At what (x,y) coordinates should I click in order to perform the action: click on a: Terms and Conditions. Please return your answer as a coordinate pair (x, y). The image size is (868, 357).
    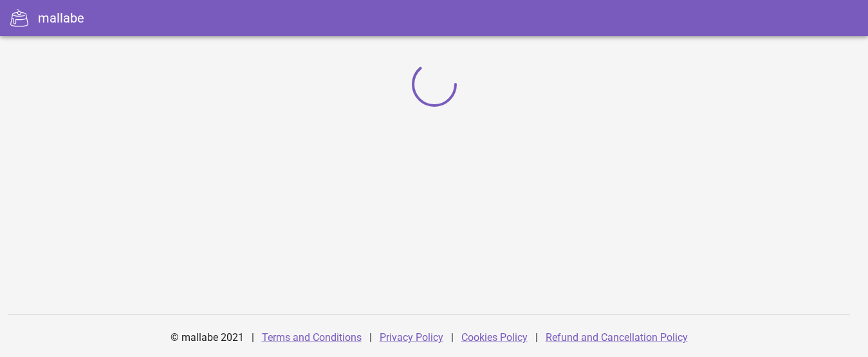
    Looking at the image, I should click on (312, 337).